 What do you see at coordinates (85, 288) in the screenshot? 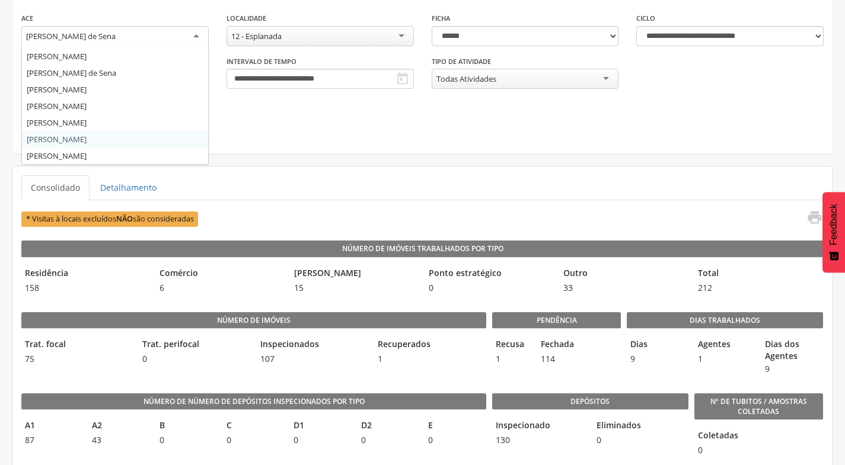
I see `span: 158` at bounding box center [85, 288].